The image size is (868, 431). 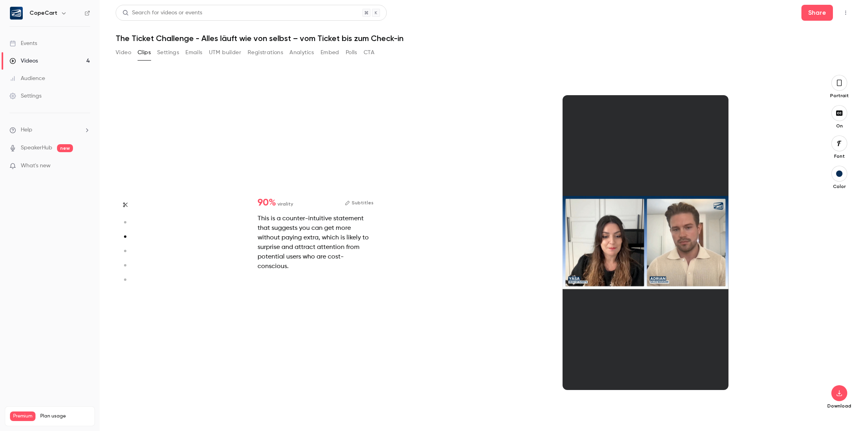 What do you see at coordinates (839, 95) in the screenshot?
I see `p: Portrait` at bounding box center [839, 95].